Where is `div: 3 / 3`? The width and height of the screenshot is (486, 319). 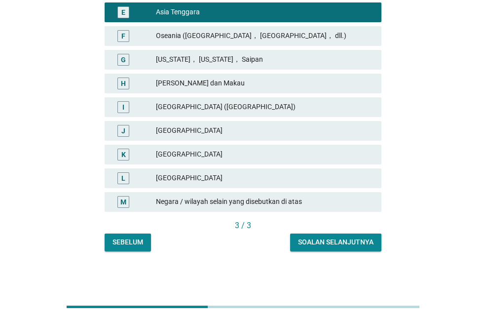 div: 3 / 3 is located at coordinates (243, 226).